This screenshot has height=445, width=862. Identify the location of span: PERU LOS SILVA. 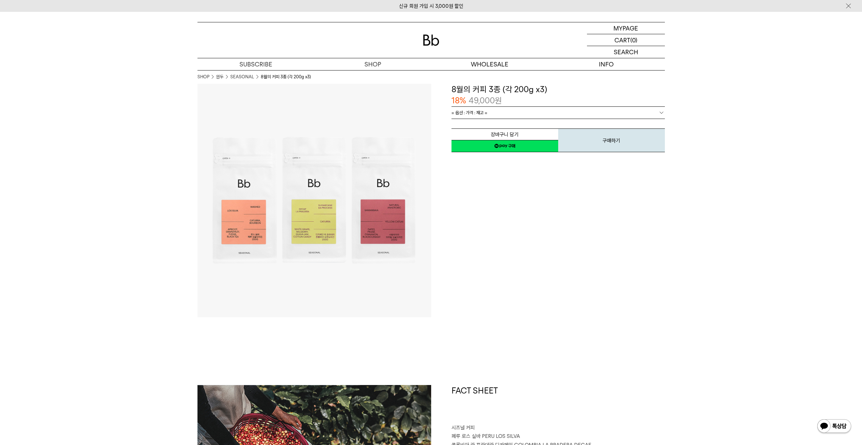
(501, 436).